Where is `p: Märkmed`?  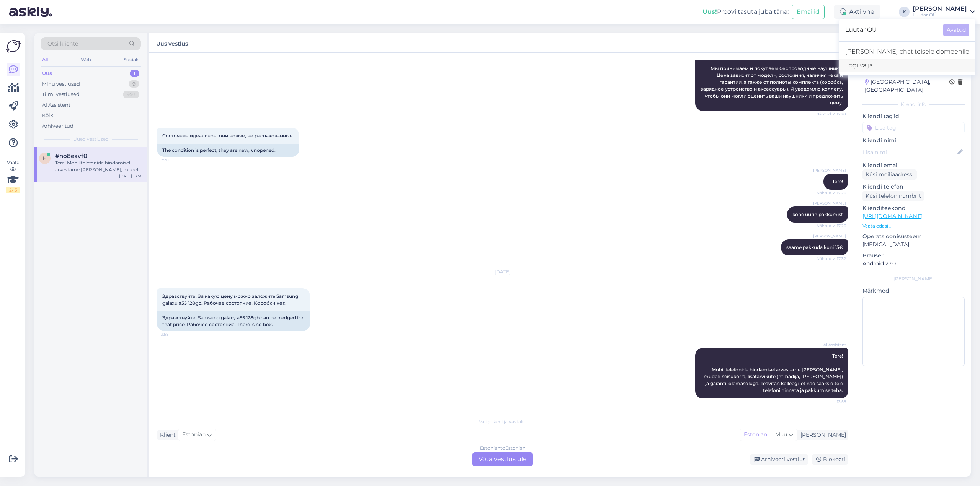
p: Märkmed is located at coordinates (913, 291).